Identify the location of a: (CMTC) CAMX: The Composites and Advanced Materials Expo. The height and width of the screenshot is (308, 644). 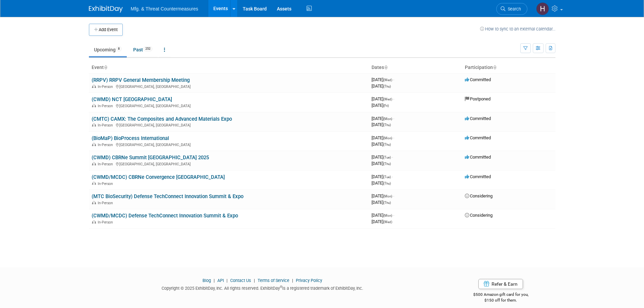
(162, 119).